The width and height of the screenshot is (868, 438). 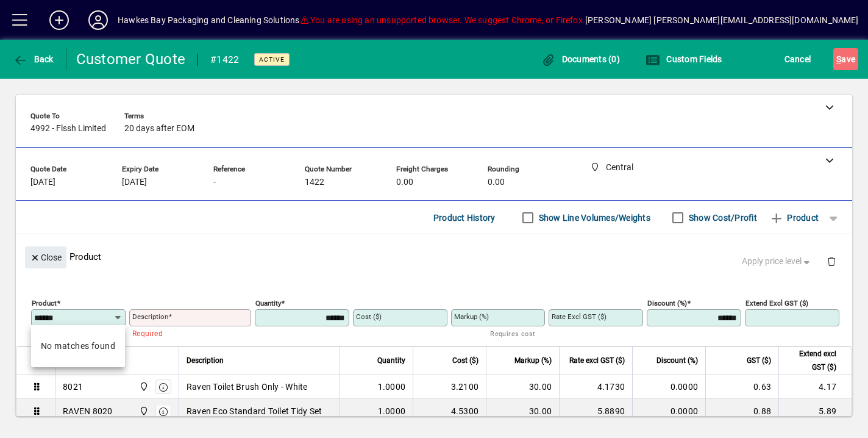 I want to click on mat-label: Product, so click(x=44, y=303).